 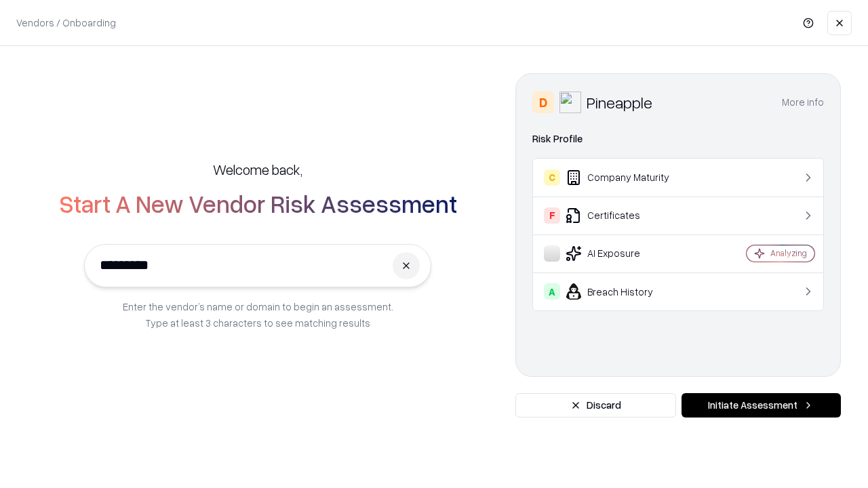 What do you see at coordinates (258, 203) in the screenshot?
I see `h2: Start A New Vendor Risk Assessment` at bounding box center [258, 203].